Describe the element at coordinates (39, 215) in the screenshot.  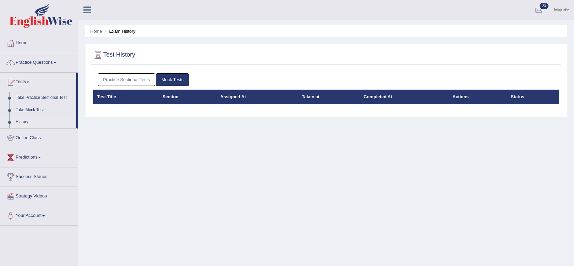
I see `a: Your Account` at that location.